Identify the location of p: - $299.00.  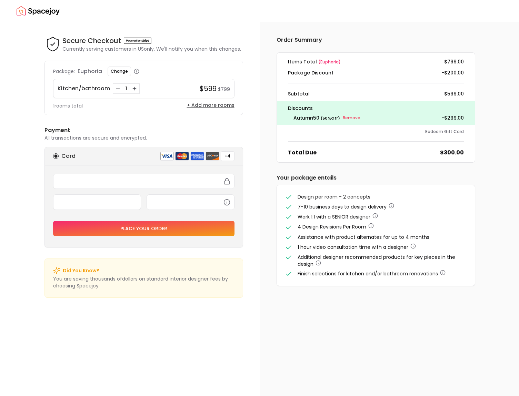
(452, 118).